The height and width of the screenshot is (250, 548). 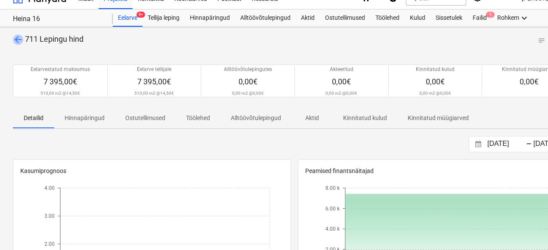 What do you see at coordinates (154, 69) in the screenshot?
I see `p: Eelarve tellijale` at bounding box center [154, 69].